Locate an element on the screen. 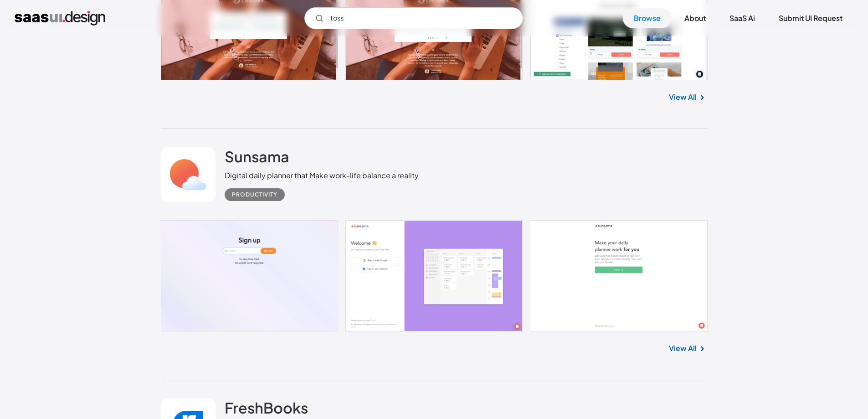 The image size is (868, 419). a: Sunsama is located at coordinates (257, 159).